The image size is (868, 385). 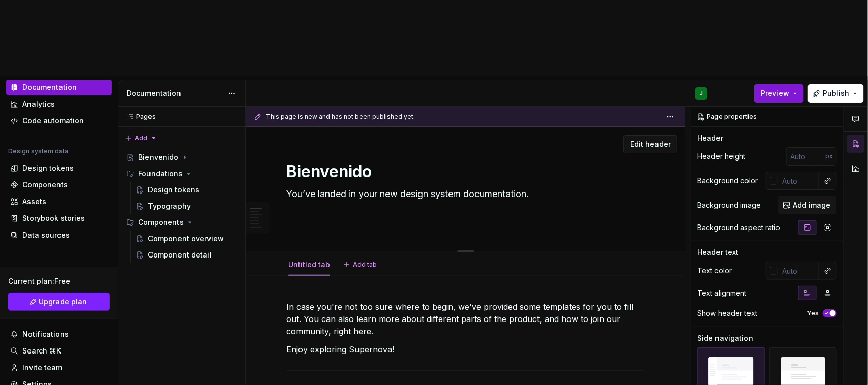 I want to click on a: Untitled tab, so click(x=309, y=265).